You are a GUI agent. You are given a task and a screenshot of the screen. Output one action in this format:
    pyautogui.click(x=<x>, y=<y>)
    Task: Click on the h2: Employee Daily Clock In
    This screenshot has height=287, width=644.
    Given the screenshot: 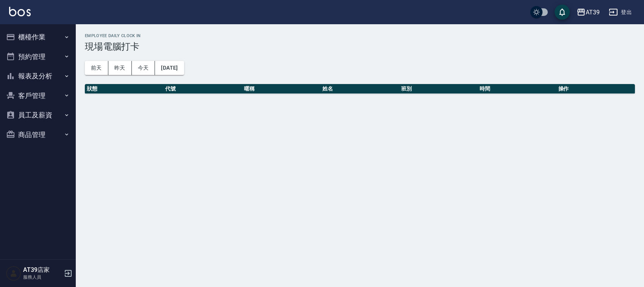 What is the action you would take?
    pyautogui.click(x=360, y=35)
    